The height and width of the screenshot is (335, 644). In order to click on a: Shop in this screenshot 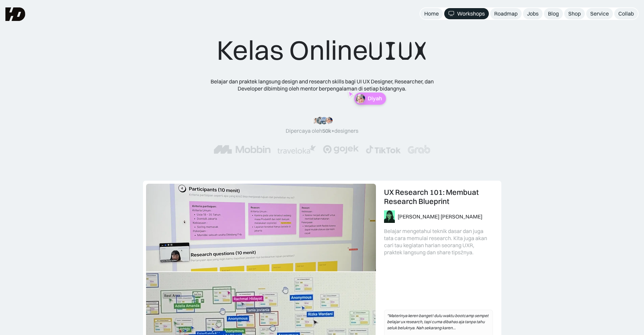, I will do `click(574, 14)`.